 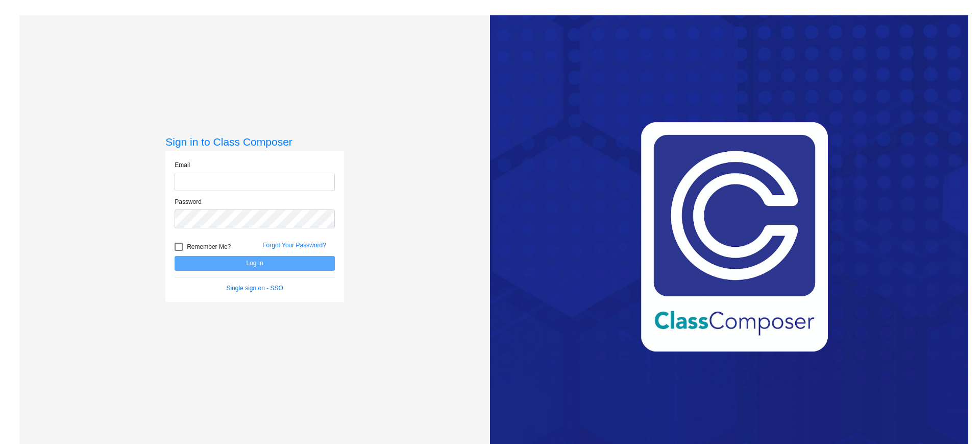 What do you see at coordinates (209, 247) in the screenshot?
I see `span: Remember Me?` at bounding box center [209, 247].